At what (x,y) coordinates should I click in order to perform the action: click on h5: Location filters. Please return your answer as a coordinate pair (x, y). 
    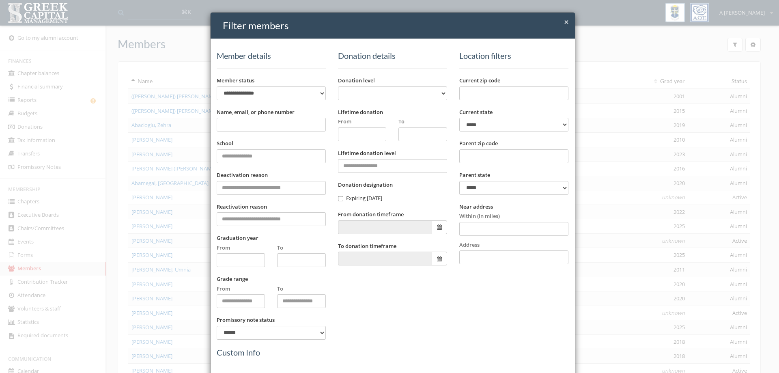
    Looking at the image, I should click on (514, 56).